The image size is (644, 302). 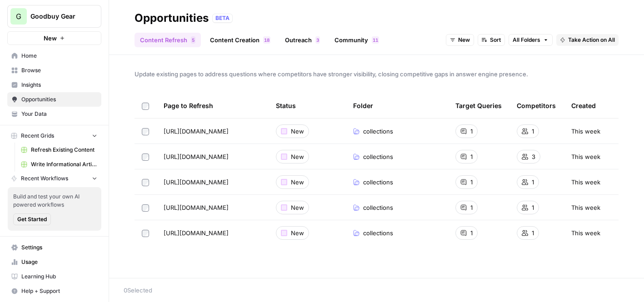 I want to click on button: Take Action on All, so click(x=587, y=40).